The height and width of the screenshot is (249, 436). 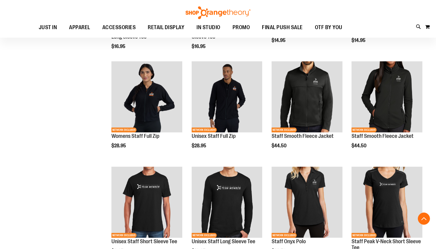 I want to click on a: Product image for Unisex Long Sleeve T-ShirtNETWORK EXCLUSIVE, so click(x=227, y=202).